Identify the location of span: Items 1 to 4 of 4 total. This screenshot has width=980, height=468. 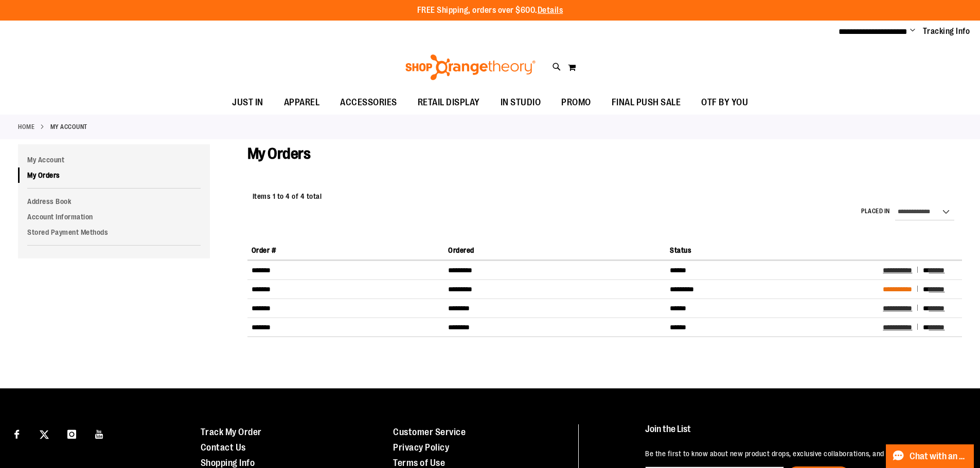
(287, 196).